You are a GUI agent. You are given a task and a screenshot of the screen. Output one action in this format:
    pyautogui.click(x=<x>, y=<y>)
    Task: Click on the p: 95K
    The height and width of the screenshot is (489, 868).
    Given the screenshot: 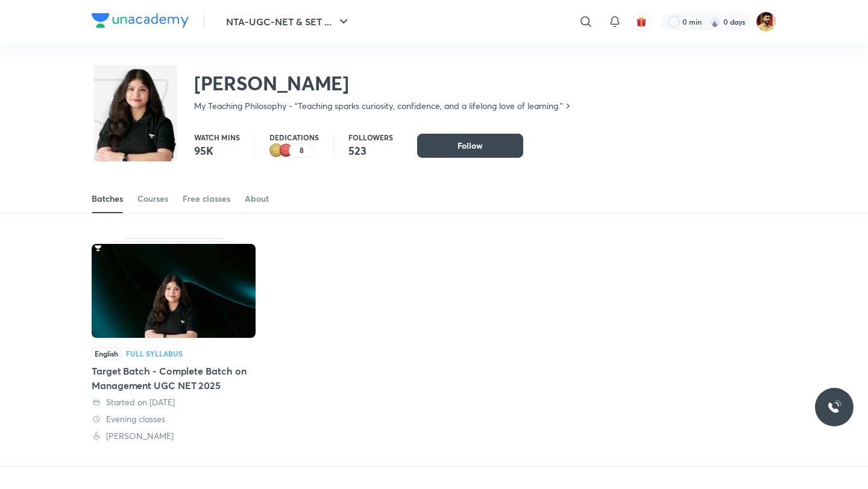 What is the action you would take?
    pyautogui.click(x=217, y=150)
    